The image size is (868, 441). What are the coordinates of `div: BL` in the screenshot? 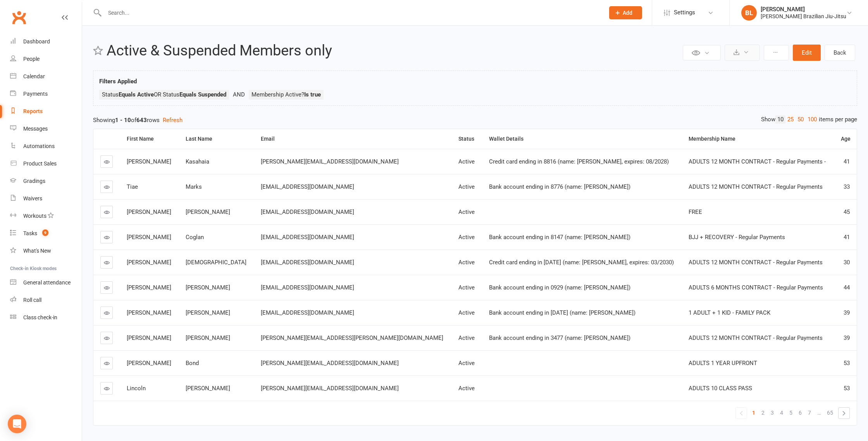 It's located at (749, 13).